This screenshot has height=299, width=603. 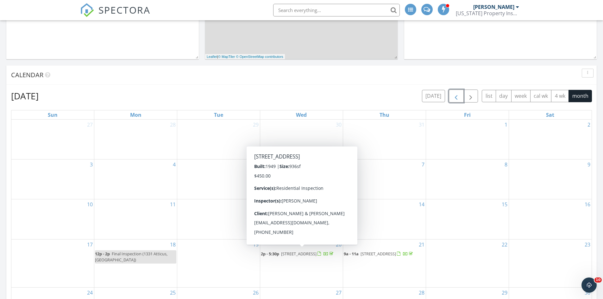 I want to click on a: © MapTiler, so click(x=227, y=57).